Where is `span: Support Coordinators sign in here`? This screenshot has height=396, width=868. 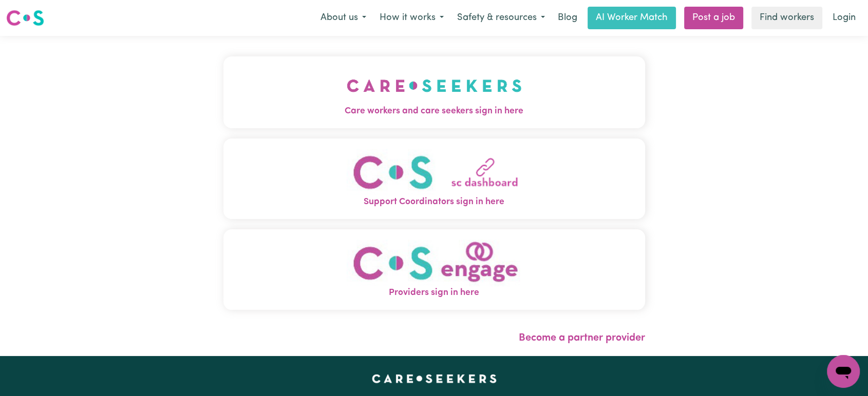
span: Support Coordinators sign in here is located at coordinates (434, 202).